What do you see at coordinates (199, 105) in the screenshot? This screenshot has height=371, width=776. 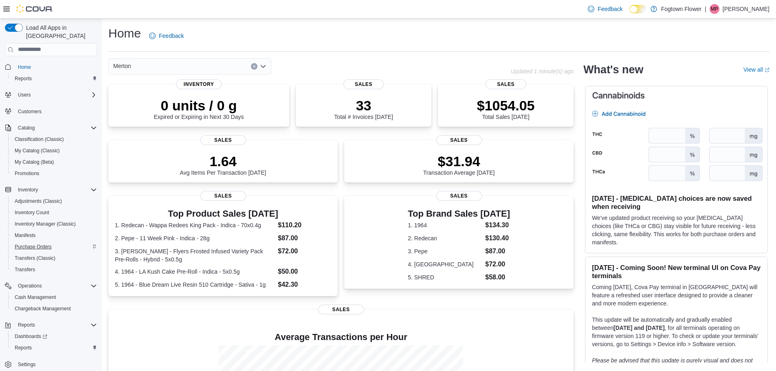 I see `p: 0 units / 0 g` at bounding box center [199, 105].